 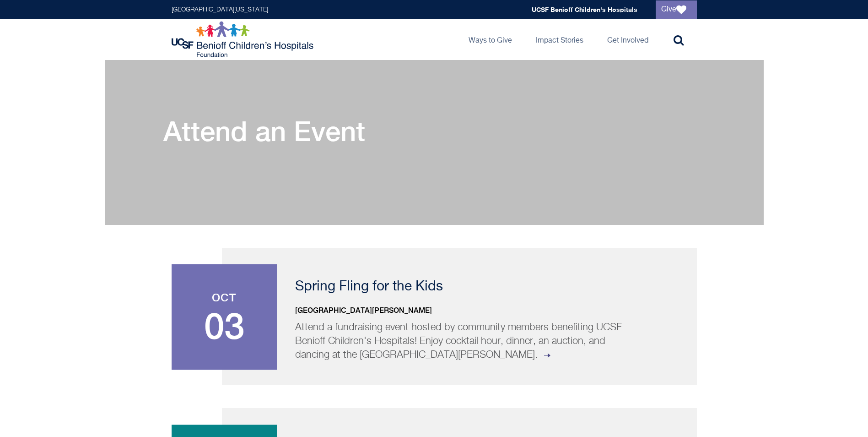 What do you see at coordinates (559, 40) in the screenshot?
I see `a: Impact Stories` at bounding box center [559, 40].